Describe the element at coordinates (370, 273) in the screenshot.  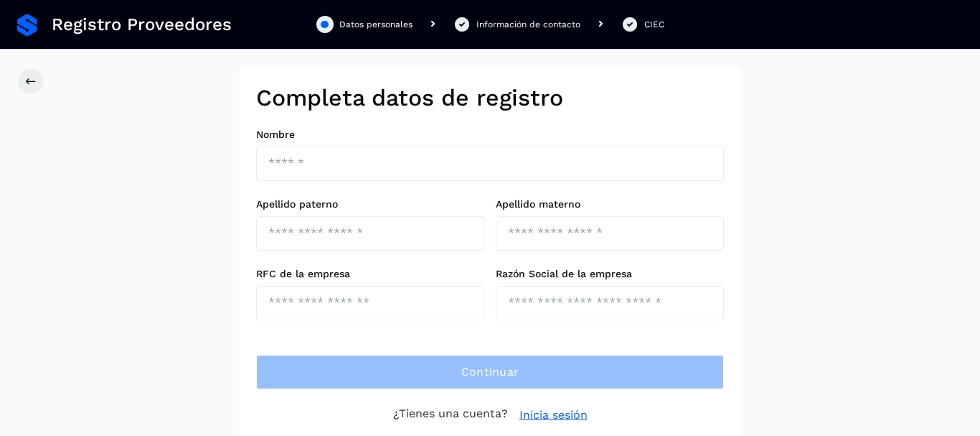
I see `label: RFC de la empresa` at that location.